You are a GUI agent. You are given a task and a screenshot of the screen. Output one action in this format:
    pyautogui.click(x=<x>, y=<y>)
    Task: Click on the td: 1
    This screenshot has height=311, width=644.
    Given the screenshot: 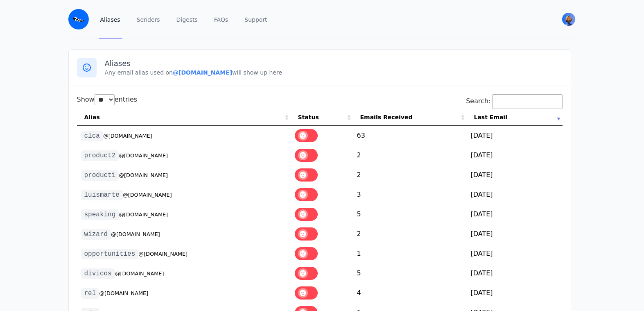 What is the action you would take?
    pyautogui.click(x=410, y=253)
    